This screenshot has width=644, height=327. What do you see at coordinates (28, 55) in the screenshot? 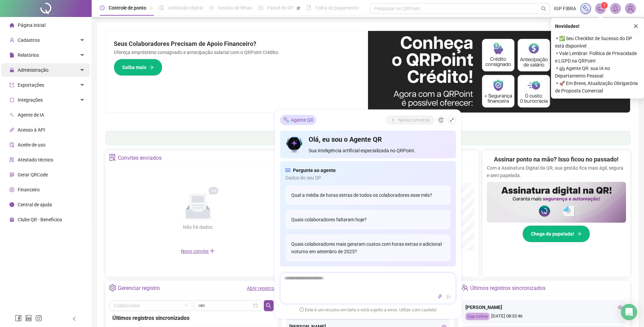
I see `span: Relatórios` at bounding box center [28, 55].